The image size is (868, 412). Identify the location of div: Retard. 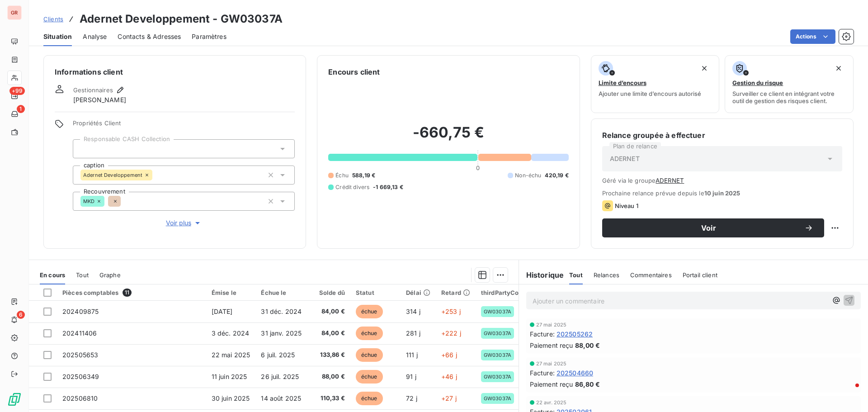
(456, 293).